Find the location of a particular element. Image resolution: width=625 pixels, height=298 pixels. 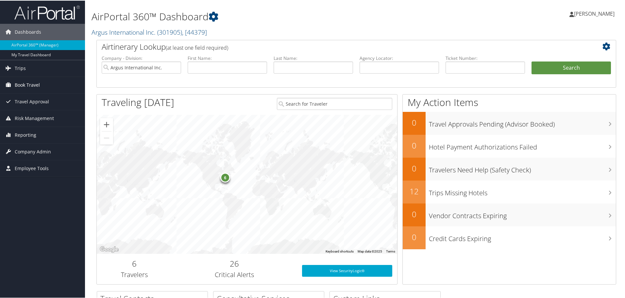

label: Ticket Number: is located at coordinates (485, 58).